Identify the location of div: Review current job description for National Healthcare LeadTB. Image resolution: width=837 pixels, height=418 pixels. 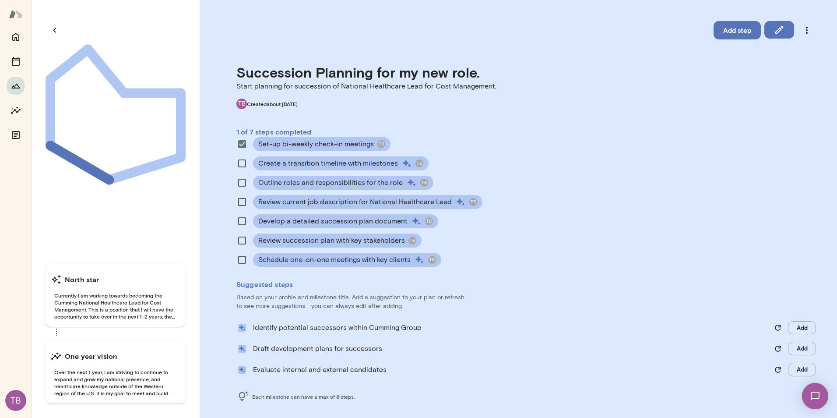
(368, 202).